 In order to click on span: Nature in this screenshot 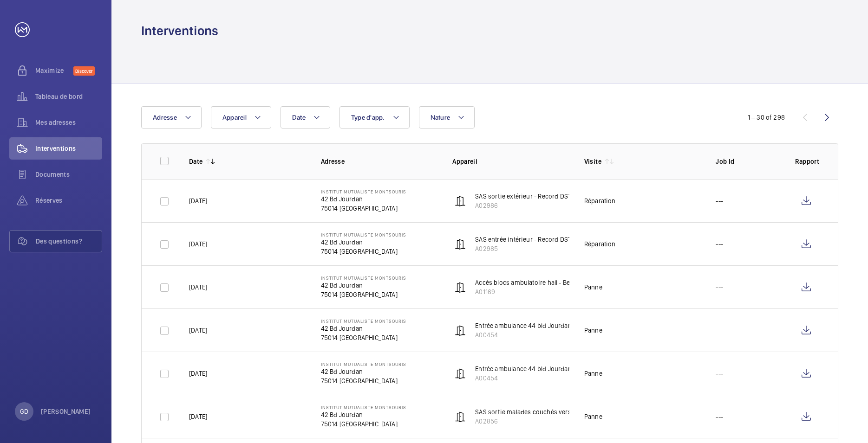, I will do `click(440, 118)`.